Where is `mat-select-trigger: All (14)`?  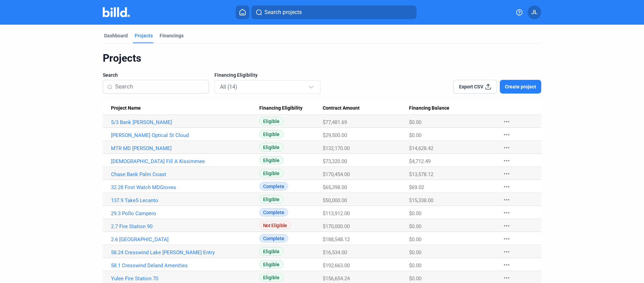
mat-select-trigger: All (14) is located at coordinates (228, 87).